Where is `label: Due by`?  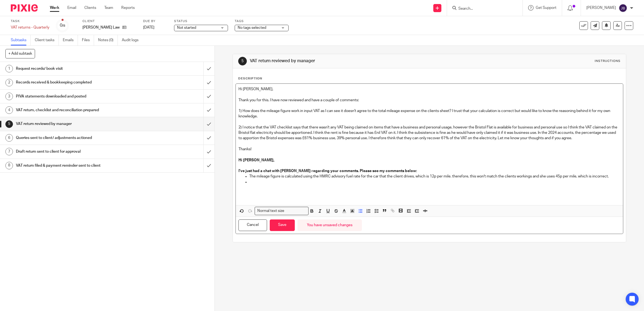 label: Due by is located at coordinates (155, 21).